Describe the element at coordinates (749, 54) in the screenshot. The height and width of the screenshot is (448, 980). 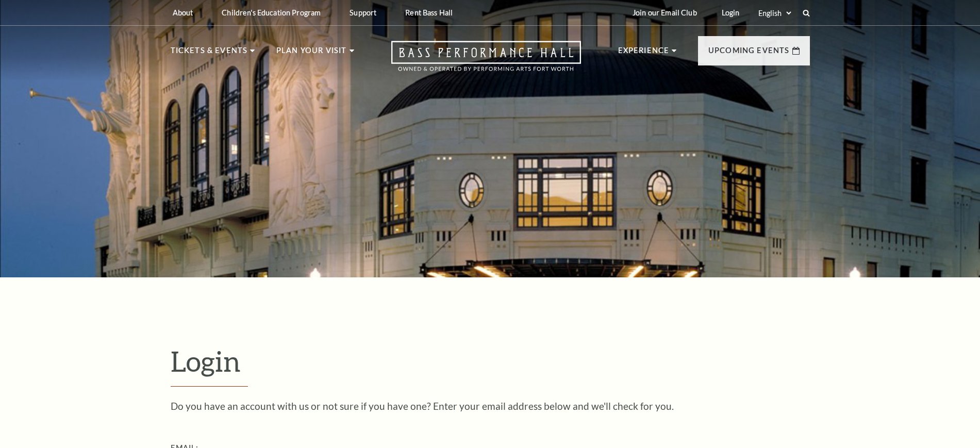
I see `p: Upcoming Events` at that location.